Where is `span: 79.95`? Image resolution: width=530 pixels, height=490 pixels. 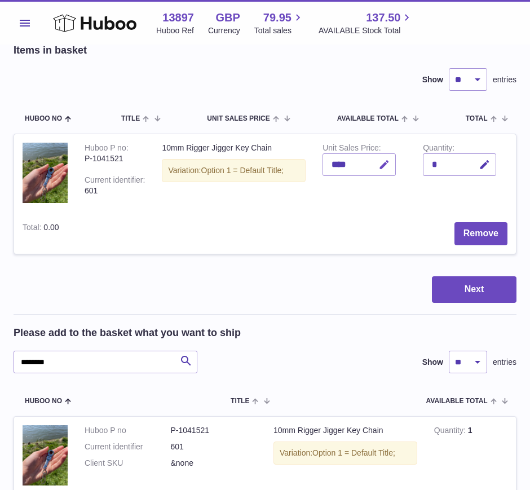 span: 79.95 is located at coordinates (277, 17).